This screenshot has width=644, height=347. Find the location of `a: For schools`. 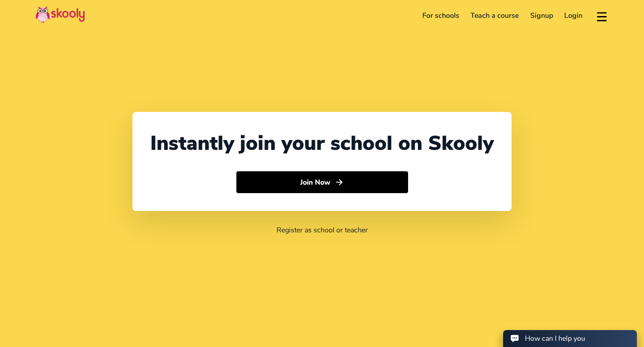

a: For schools is located at coordinates (441, 16).